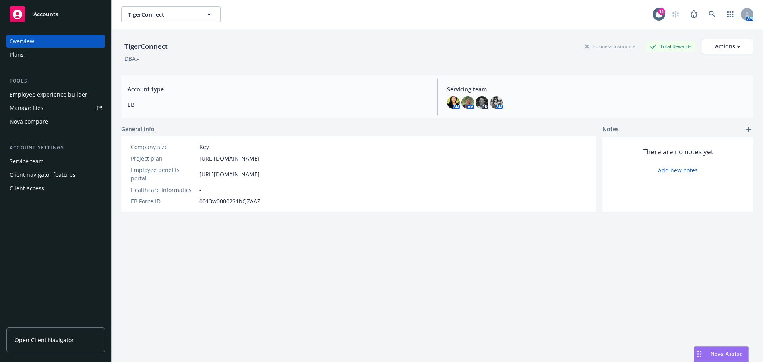  What do you see at coordinates (171, 14) in the screenshot?
I see `button: TigerConnect` at bounding box center [171, 14].